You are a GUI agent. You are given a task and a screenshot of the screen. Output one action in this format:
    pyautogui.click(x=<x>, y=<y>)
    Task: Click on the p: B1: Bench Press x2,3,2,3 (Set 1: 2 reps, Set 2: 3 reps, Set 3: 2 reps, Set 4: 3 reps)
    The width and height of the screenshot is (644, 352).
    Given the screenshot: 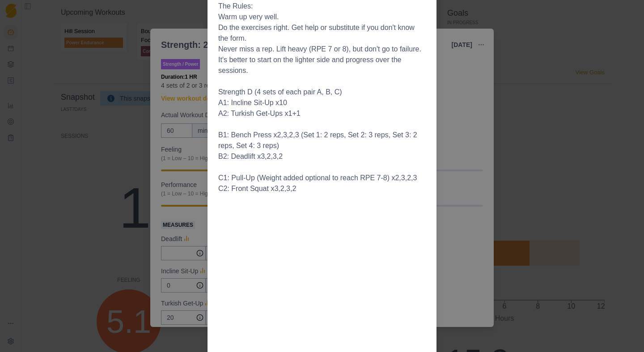 What is the action you would take?
    pyautogui.click(x=322, y=140)
    